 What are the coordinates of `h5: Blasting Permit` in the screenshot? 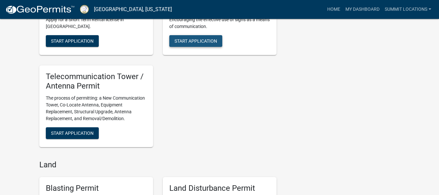 It's located at (96, 188).